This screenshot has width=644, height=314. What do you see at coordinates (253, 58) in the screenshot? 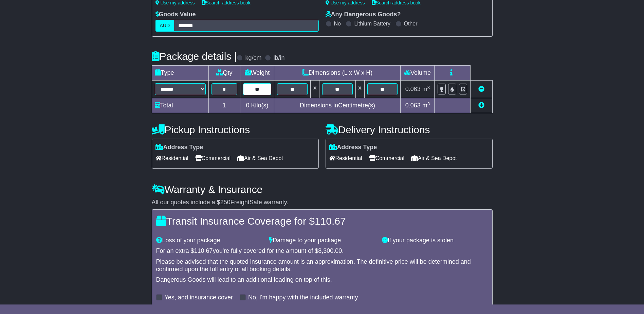
I see `label: kg/cm` at bounding box center [253, 58].